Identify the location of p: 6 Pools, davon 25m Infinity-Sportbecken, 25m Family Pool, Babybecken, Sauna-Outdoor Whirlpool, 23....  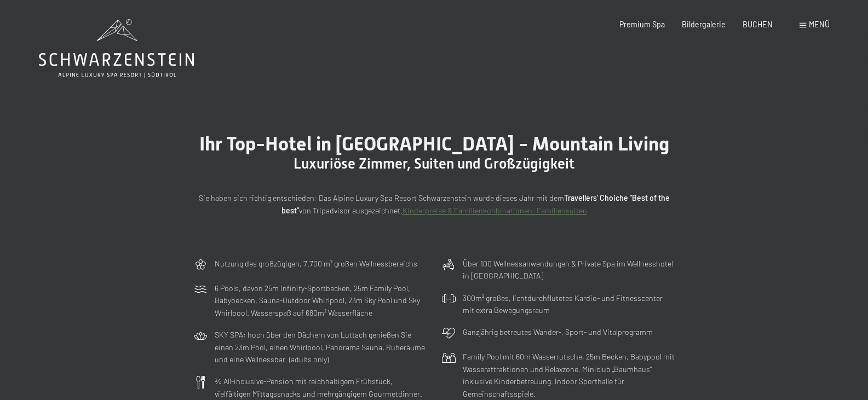
(321, 300).